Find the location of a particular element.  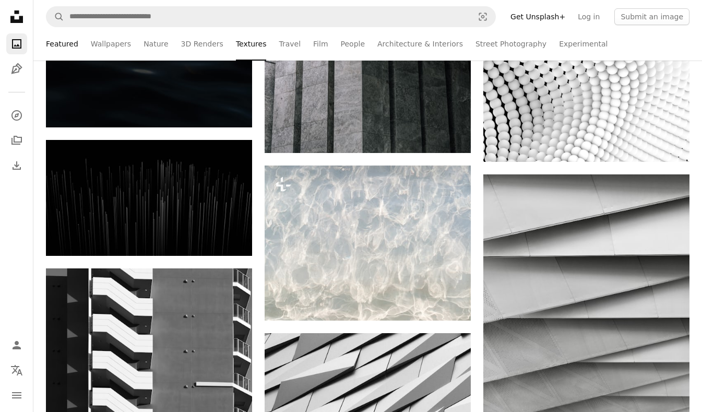

a: Film is located at coordinates (321, 44).